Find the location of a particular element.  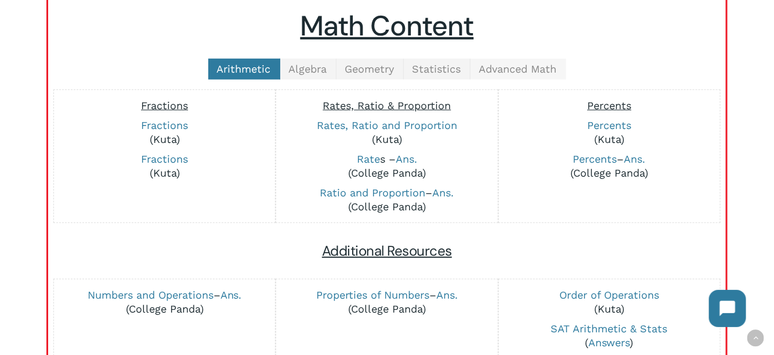

span: Geometry is located at coordinates (370, 69).